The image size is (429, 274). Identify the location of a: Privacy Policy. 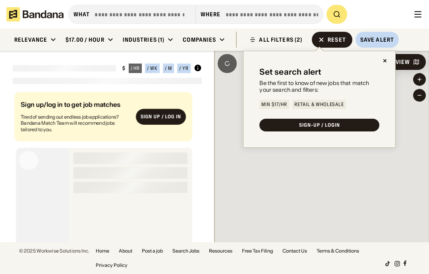
(112, 265).